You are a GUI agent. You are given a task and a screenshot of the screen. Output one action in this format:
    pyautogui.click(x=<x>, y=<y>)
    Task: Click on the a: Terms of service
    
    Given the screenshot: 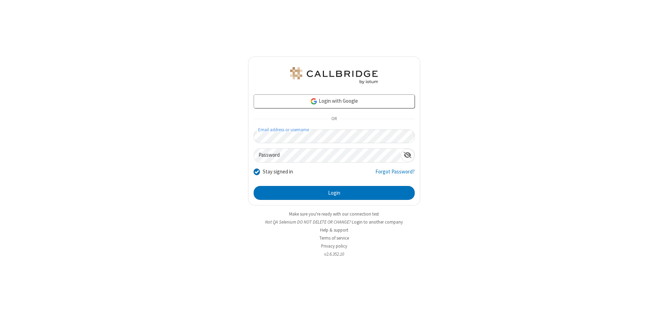 What is the action you would take?
    pyautogui.click(x=334, y=238)
    